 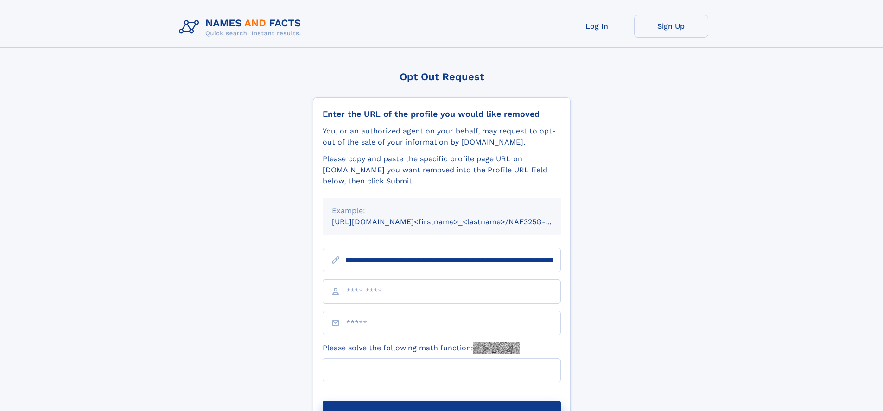 I want to click on div: You, or an authorized agent on your behalf, may request to opt-out of the sale of your informatio..., so click(x=442, y=137).